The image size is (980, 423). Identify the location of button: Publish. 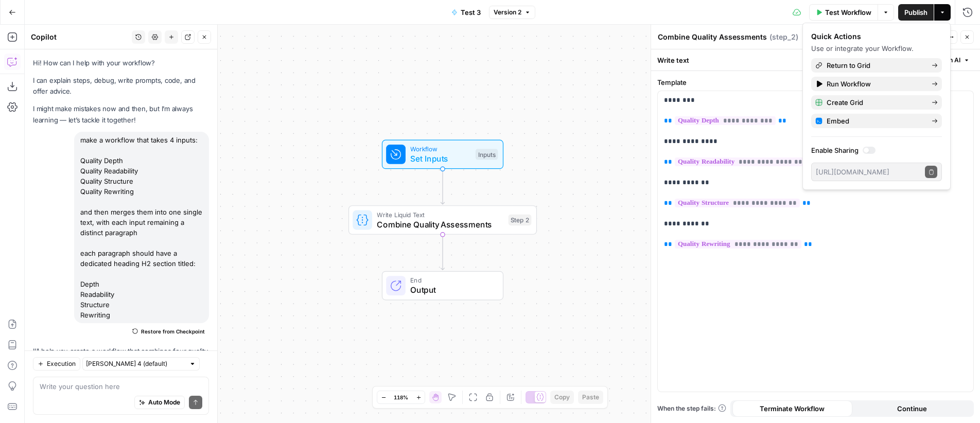
(915, 12).